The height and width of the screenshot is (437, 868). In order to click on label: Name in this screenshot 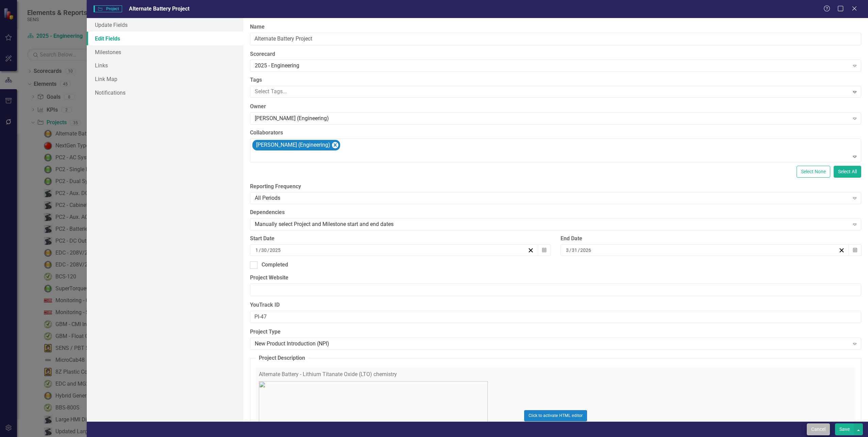, I will do `click(555, 27)`.